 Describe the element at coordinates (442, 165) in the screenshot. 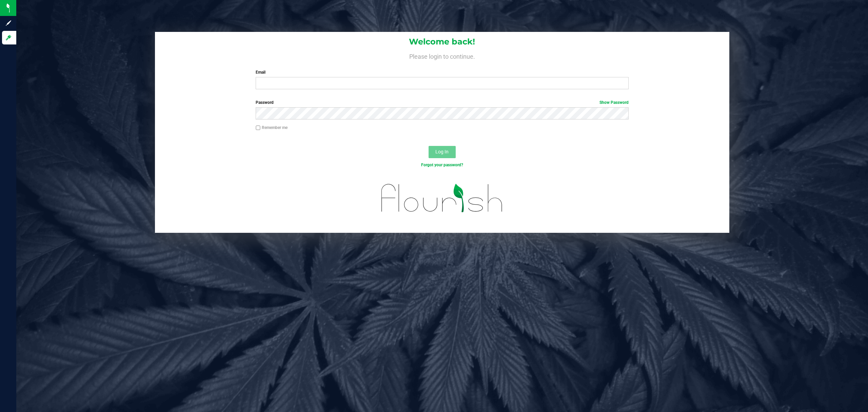

I see `a: Forgot your password?` at that location.